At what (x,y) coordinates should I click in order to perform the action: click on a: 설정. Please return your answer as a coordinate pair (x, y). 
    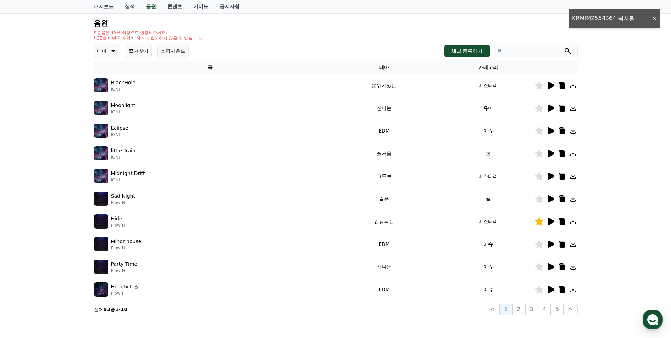
    Looking at the image, I should click on (114, 233).